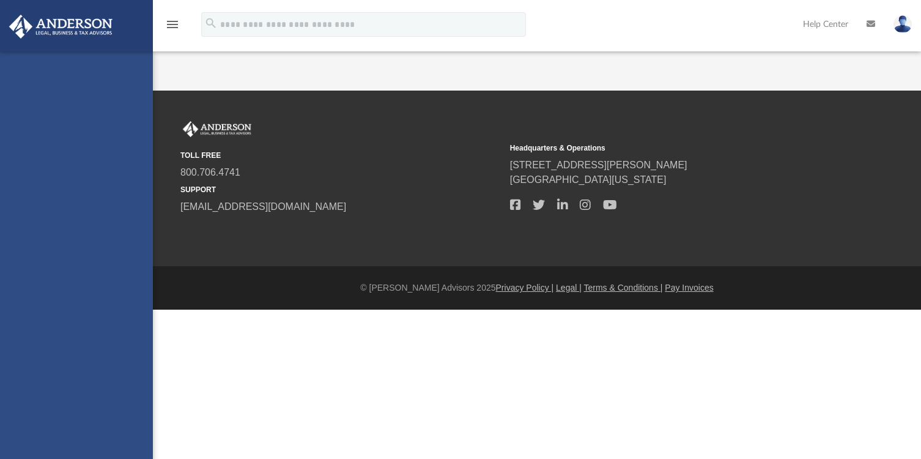  I want to click on a: 800.706.4741, so click(210, 172).